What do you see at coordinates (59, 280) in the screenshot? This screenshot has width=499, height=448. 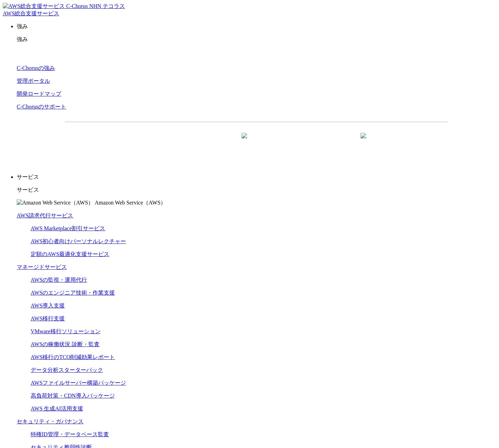 I see `a: AWSの監視・運用代行` at bounding box center [59, 280].